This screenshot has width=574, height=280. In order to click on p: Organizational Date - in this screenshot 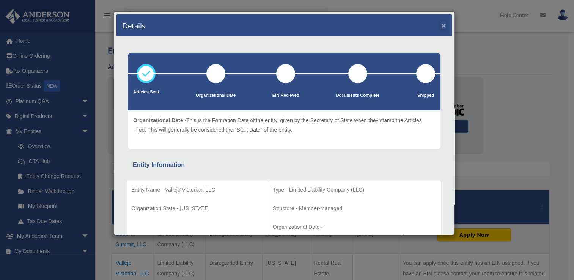, I will do `click(355, 227)`.